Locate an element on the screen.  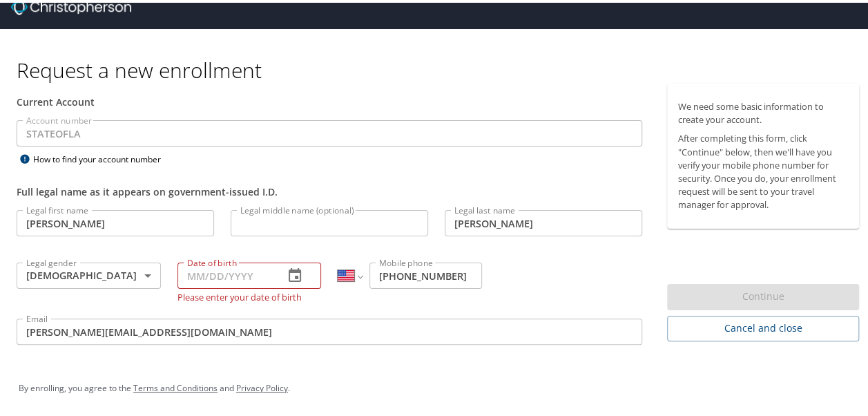
span: Cancel and close is located at coordinates (763, 326).